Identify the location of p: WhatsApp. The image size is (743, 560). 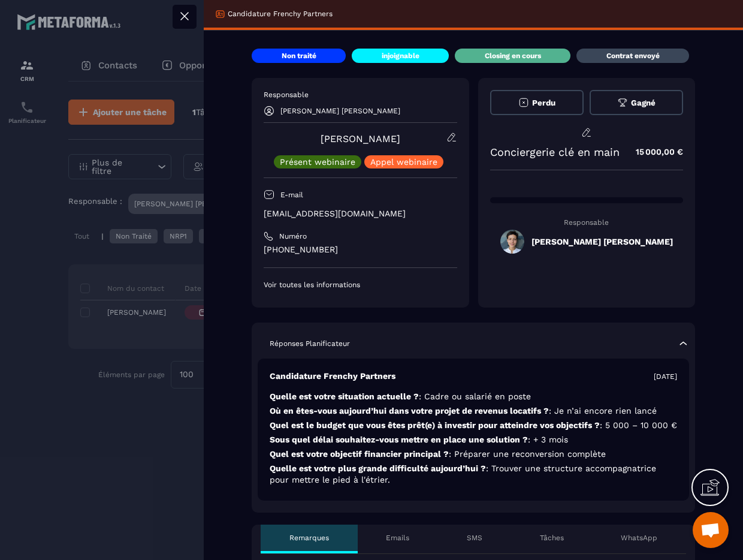
(639, 537).